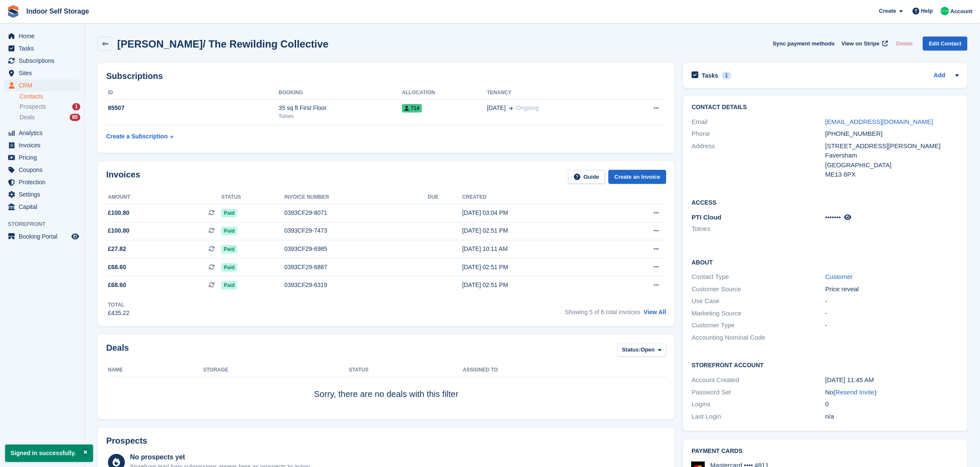  What do you see at coordinates (126, 441) in the screenshot?
I see `h2: Prospects` at bounding box center [126, 441].